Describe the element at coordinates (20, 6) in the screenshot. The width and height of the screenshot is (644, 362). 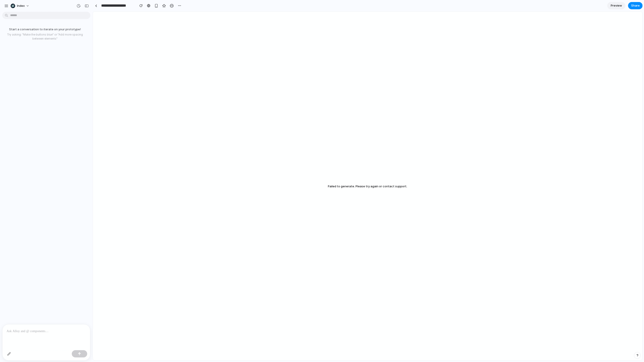
I see `button: Index` at that location.